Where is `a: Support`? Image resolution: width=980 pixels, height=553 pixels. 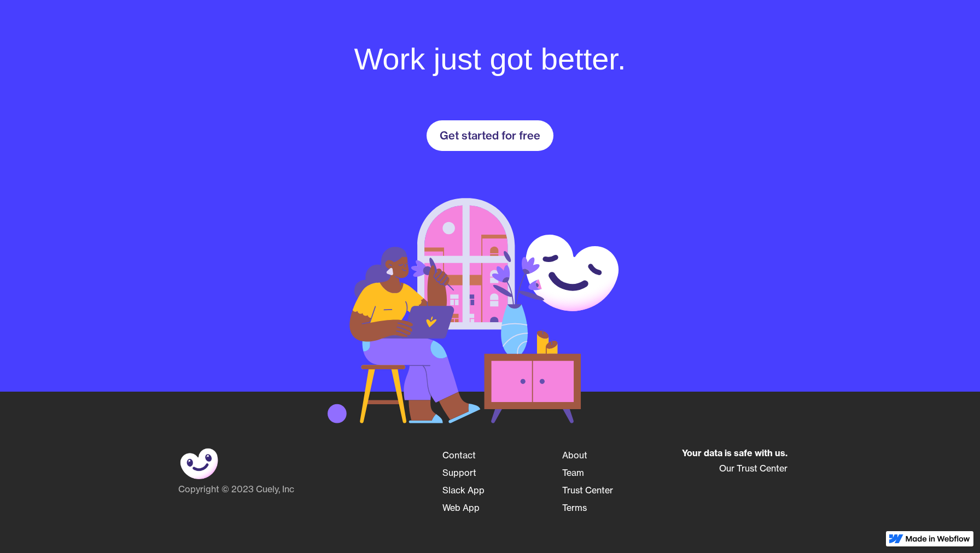 a: Support is located at coordinates (459, 472).